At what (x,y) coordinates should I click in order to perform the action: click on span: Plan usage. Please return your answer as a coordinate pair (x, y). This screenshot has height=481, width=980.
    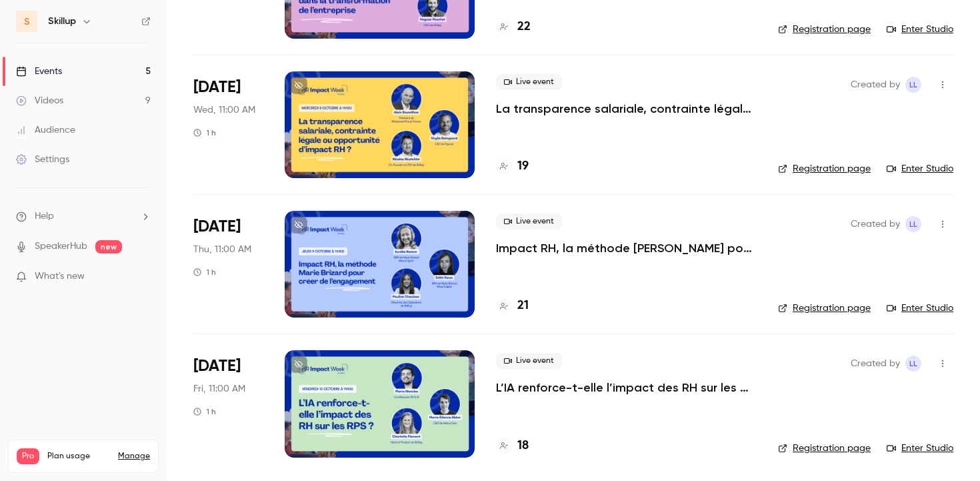
    Looking at the image, I should click on (78, 456).